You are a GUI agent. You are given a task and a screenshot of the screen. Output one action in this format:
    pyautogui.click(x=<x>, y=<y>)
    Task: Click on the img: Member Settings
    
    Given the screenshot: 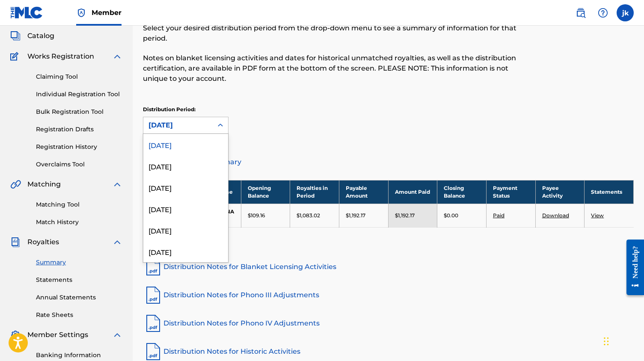 What is the action you would take?
    pyautogui.click(x=16, y=335)
    